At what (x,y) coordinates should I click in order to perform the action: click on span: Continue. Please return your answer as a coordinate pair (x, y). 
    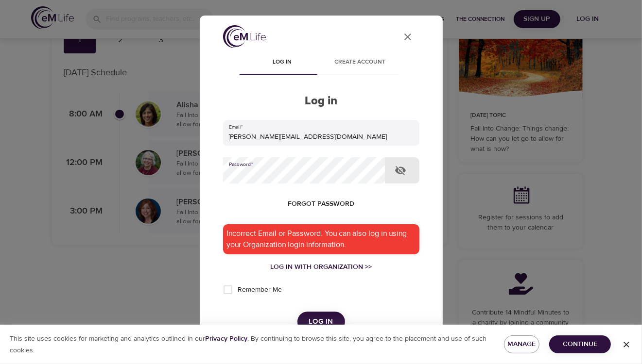
    Looking at the image, I should click on (580, 344).